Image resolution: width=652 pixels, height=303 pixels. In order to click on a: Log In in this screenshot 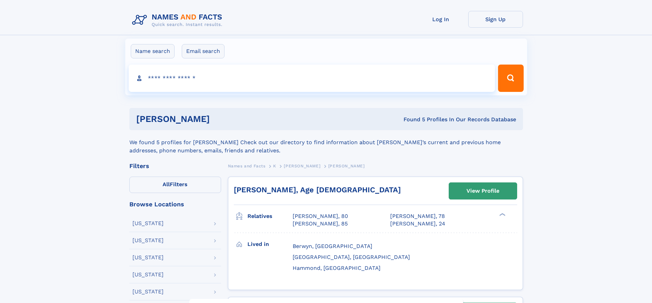, I will do `click(441, 19)`.